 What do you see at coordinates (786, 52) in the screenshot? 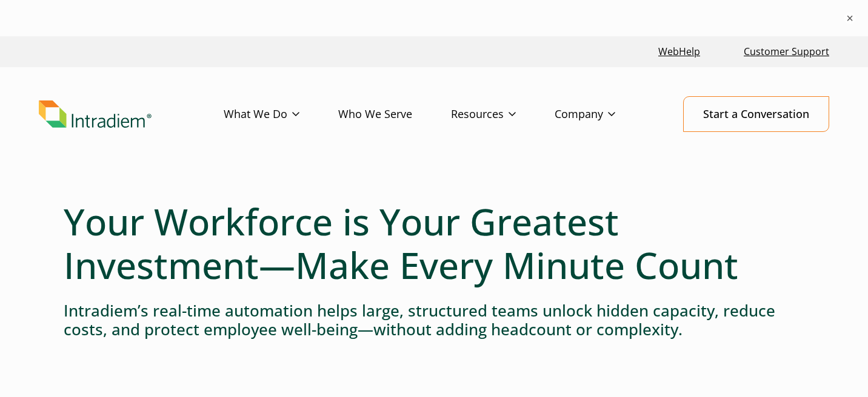
I see `a: Customer Support` at bounding box center [786, 52].